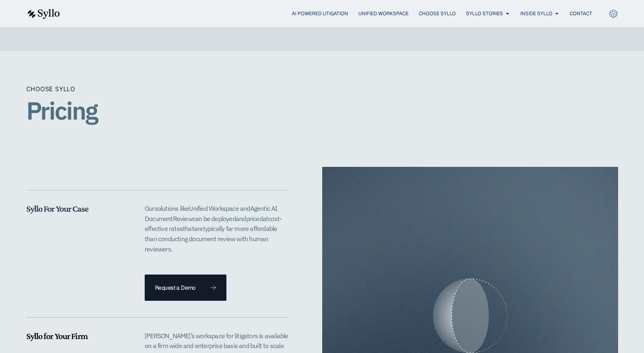  I want to click on span: pric, so click(251, 219).